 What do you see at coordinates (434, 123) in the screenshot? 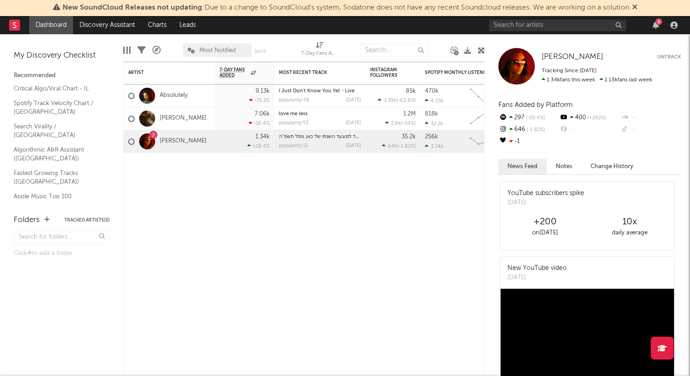
I see `div: 32.2k` at bounding box center [434, 123].